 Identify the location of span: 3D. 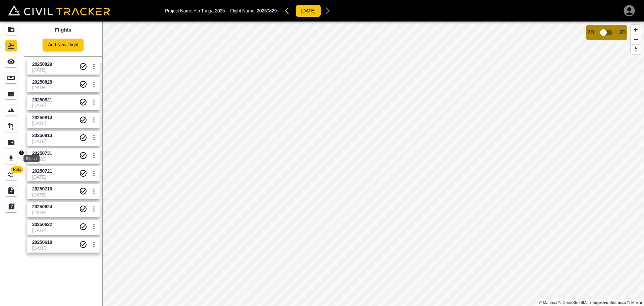
(622, 32).